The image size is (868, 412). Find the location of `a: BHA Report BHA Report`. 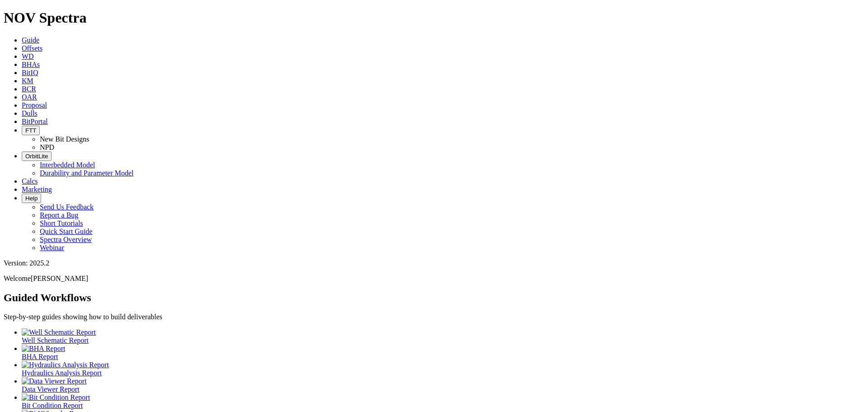

a: BHA Report BHA Report is located at coordinates (443, 352).